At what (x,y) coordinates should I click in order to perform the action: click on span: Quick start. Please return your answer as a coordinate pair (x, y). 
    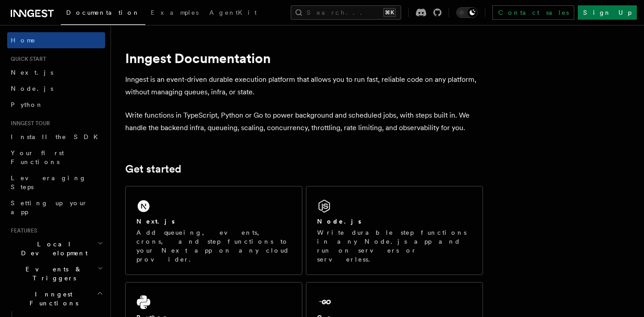
    Looking at the image, I should click on (26, 59).